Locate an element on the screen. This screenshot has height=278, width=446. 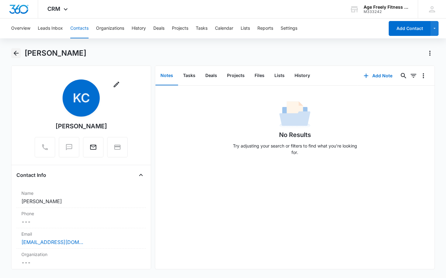
span: KC is located at coordinates (81, 98).